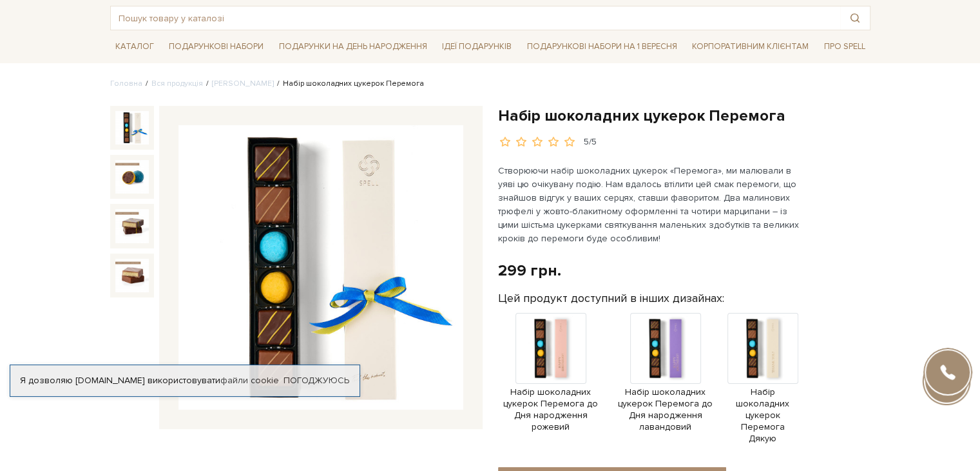 This screenshot has width=980, height=471. What do you see at coordinates (602, 46) in the screenshot?
I see `a: Подарункові набори на 1 Вересня` at bounding box center [602, 46].